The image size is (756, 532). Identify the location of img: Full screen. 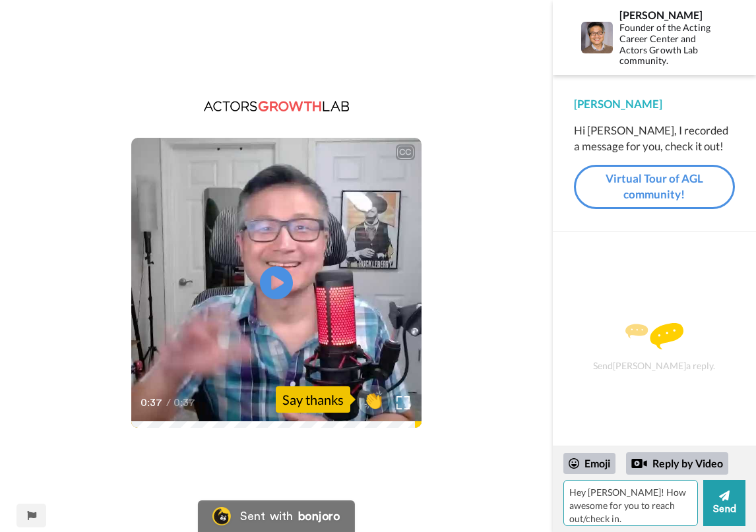
(403, 403).